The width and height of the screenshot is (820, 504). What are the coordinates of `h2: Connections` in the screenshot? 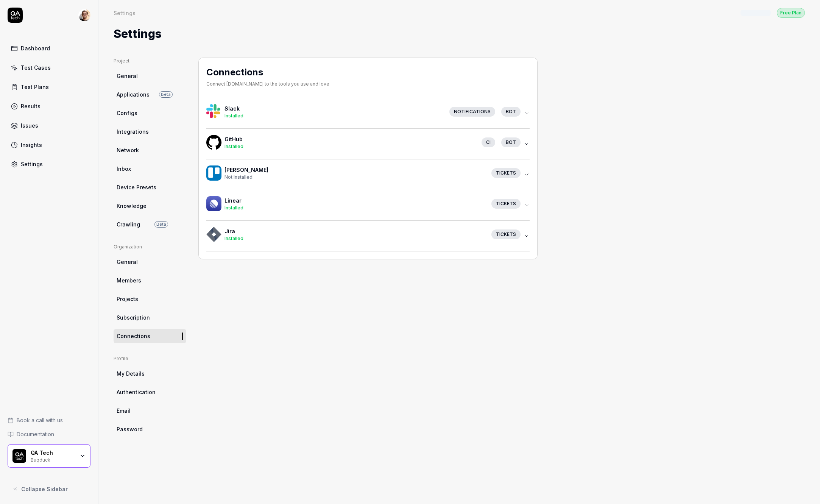 It's located at (268, 73).